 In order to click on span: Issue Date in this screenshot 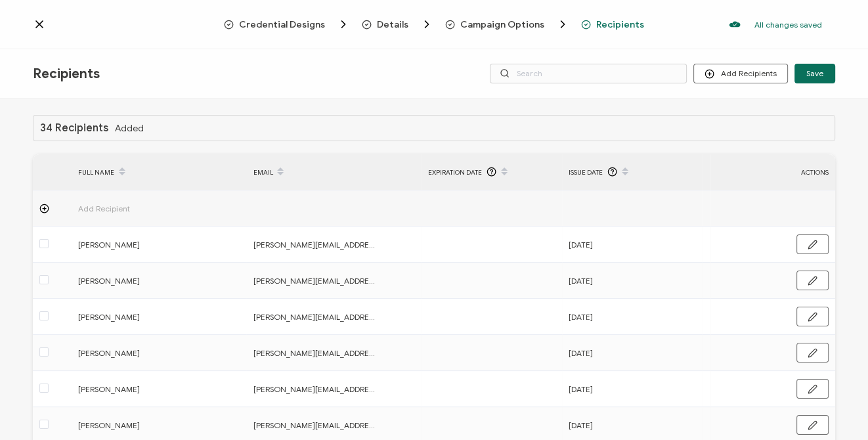, I will do `click(586, 172)`.